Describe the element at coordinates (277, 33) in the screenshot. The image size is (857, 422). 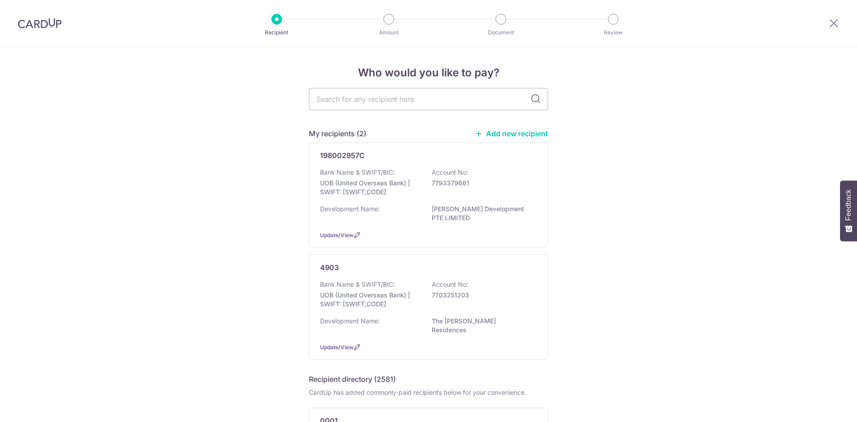
I see `p: Recipient` at that location.